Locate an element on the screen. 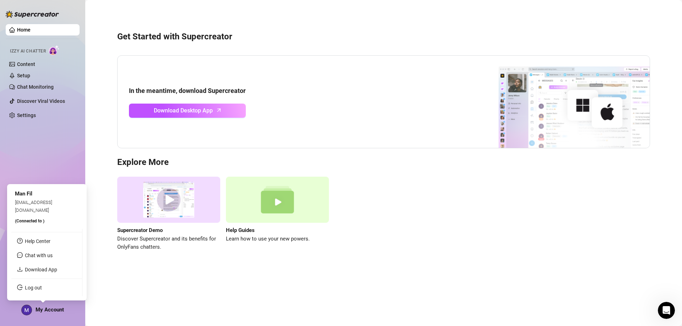  a: Log out is located at coordinates (33, 288).